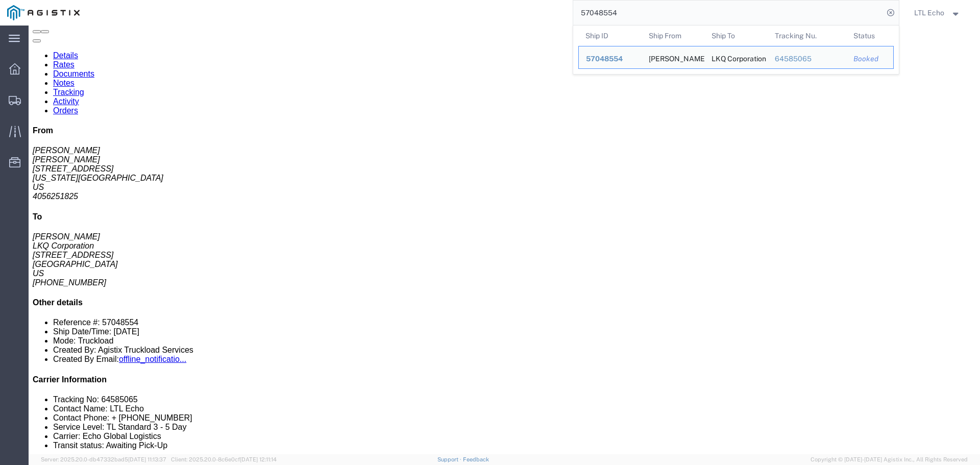 This screenshot has width=980, height=465. Describe the element at coordinates (610, 59) in the screenshot. I see `div: 57048554` at that location.